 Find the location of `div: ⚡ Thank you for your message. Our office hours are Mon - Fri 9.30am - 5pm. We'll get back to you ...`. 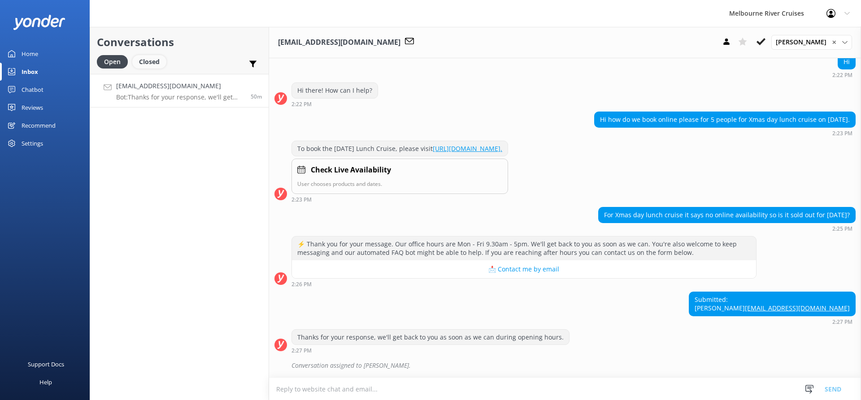

div: ⚡ Thank you for your message. Our office hours are Mon - Fri 9.30am - 5pm. We'll get back to you ... is located at coordinates (524, 248).